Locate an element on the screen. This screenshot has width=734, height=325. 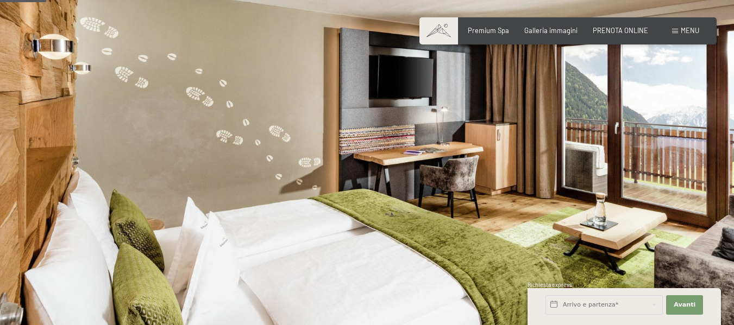
a: Galleria immagini is located at coordinates (551, 30).